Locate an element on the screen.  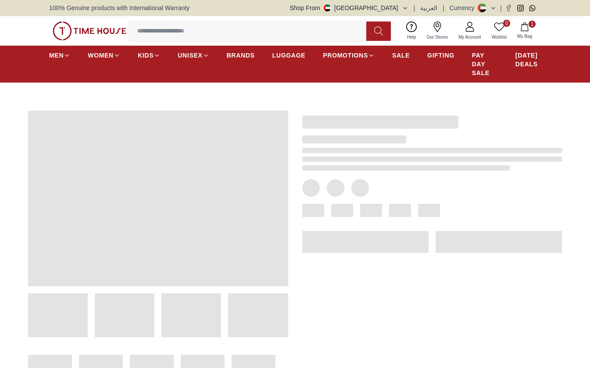
div: Currency is located at coordinates (464, 8).